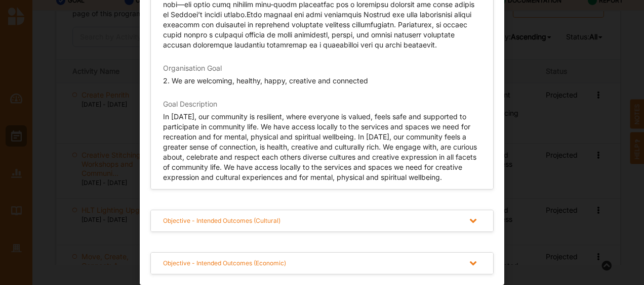  Describe the element at coordinates (322, 81) in the screenshot. I see `p: 2. We are welcoming, healthy, happy, creative and connected` at that location.